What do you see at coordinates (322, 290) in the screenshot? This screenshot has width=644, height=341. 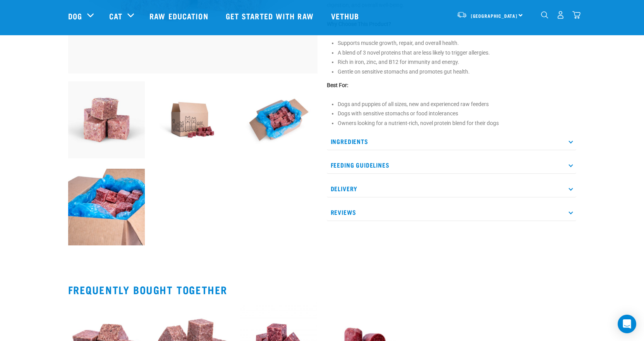 I see `h2: Frequently bought together` at bounding box center [322, 290].